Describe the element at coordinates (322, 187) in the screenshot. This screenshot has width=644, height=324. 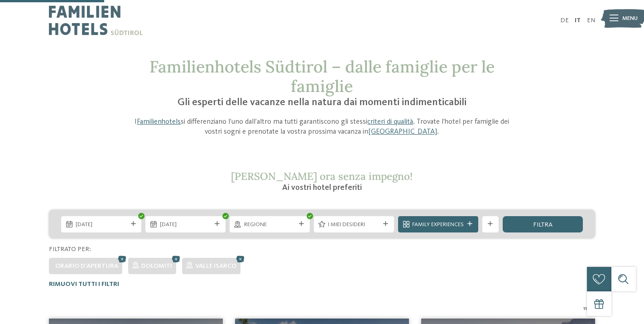
I see `span: Ai vostri hotel preferiti` at that location.